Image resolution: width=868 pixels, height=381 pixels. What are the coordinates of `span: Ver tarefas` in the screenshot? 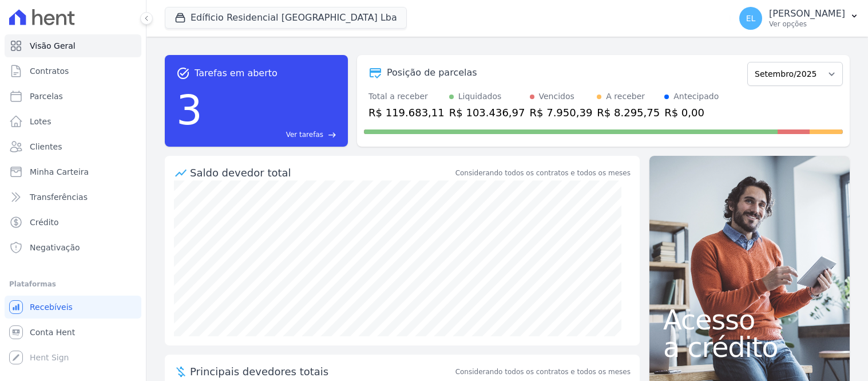 It's located at (304, 134).